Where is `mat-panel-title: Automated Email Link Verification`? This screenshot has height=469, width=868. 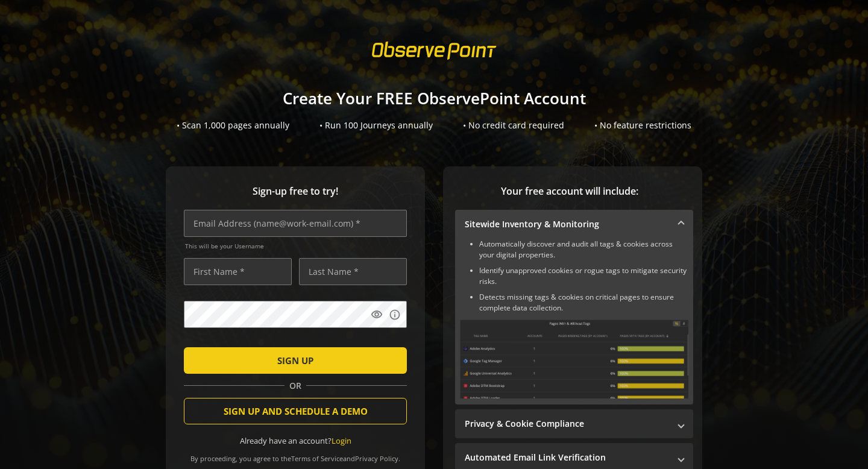
mat-panel-title: Automated Email Link Verification is located at coordinates (567, 457).